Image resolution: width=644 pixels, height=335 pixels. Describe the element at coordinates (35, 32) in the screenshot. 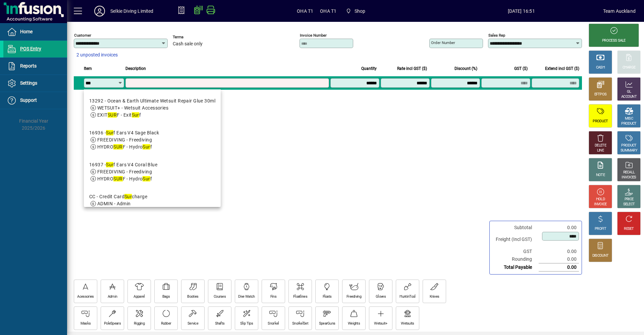

I see `a: Home` at that location.